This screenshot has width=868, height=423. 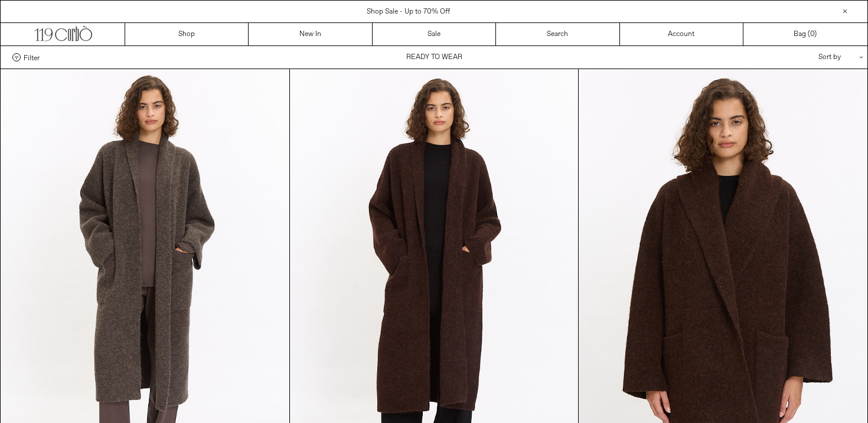 I want to click on a: Search, so click(x=557, y=34).